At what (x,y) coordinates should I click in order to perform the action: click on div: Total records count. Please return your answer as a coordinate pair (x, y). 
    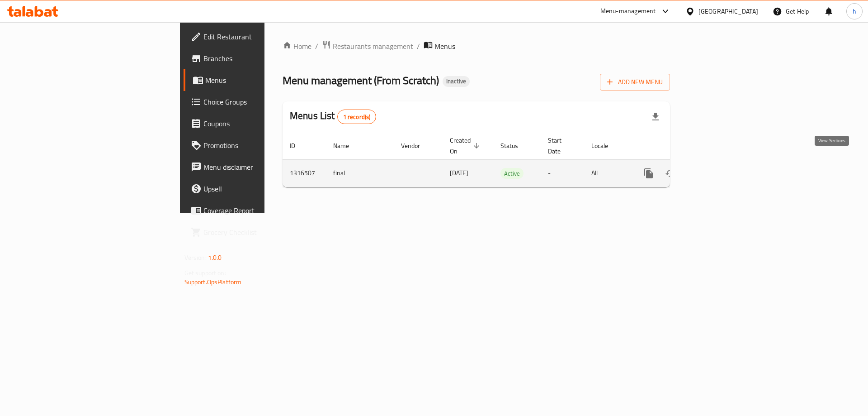
    Looking at the image, I should click on (357, 117).